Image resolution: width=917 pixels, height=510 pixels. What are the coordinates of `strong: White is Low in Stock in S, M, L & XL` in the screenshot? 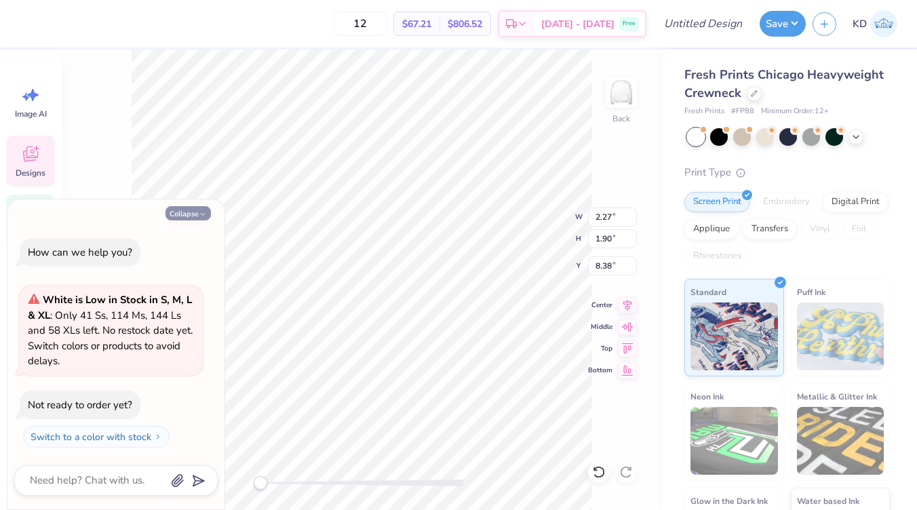 It's located at (110, 307).